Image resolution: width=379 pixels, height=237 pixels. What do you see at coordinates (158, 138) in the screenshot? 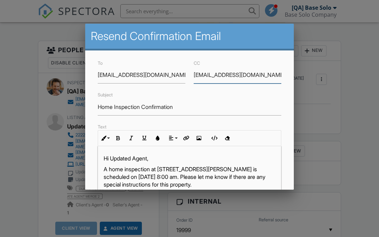
I see `button: Colors` at bounding box center [158, 138].